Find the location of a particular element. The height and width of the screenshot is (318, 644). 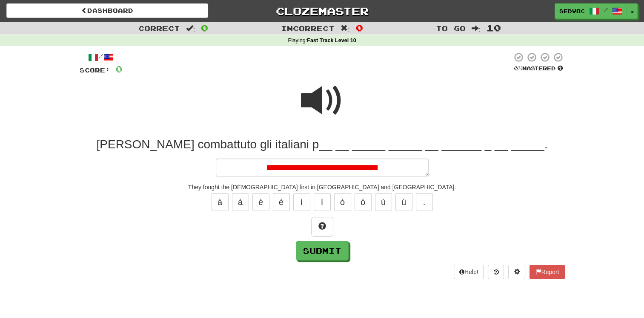

button: Submit is located at coordinates (322, 251).